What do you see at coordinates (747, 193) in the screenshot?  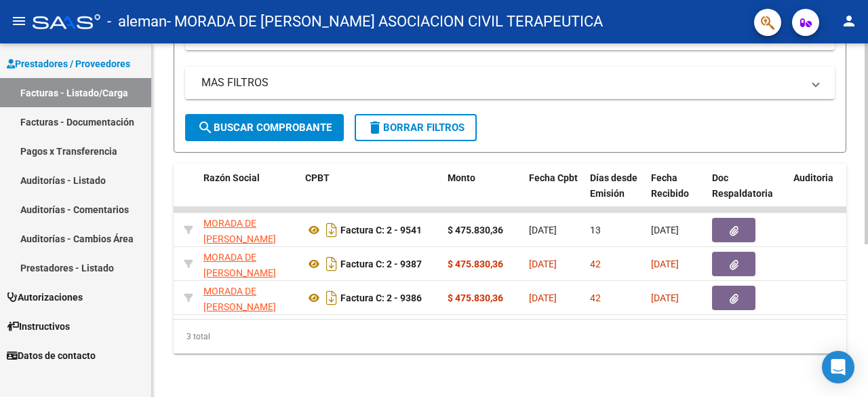 I see `datatable-header-cell: Doc Respaldatoria` at bounding box center [747, 193].